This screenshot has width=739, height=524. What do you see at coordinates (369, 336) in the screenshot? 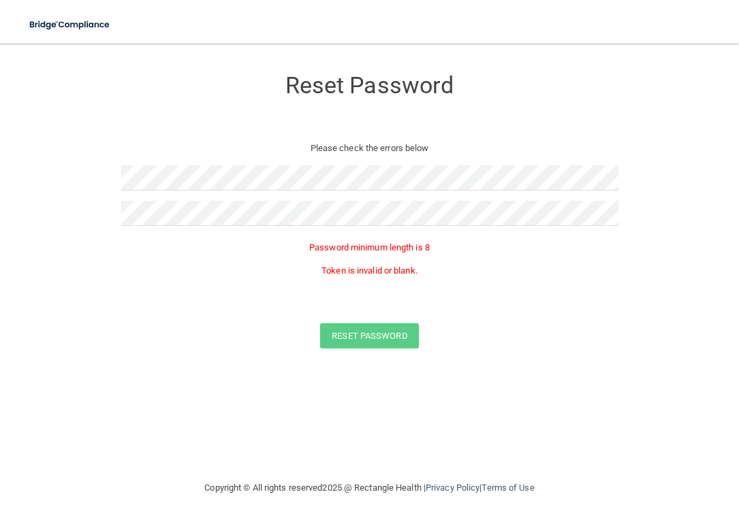
I see `button: Reset Password` at bounding box center [369, 336].